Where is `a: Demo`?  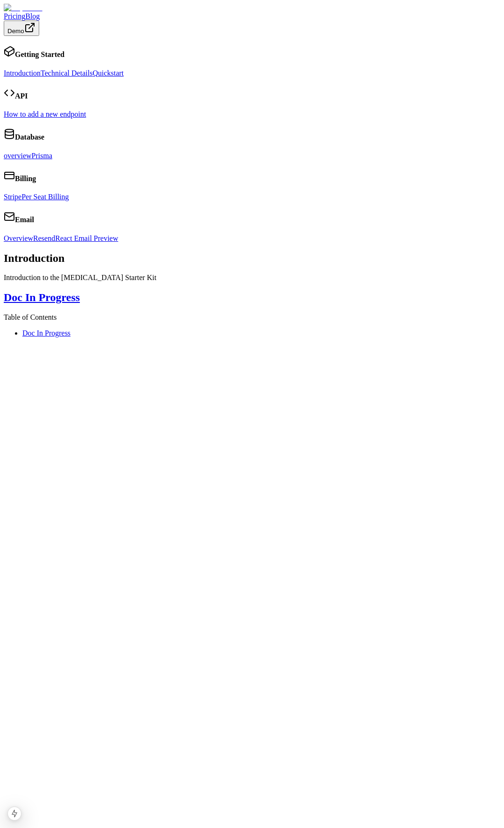
a: Demo is located at coordinates (21, 30).